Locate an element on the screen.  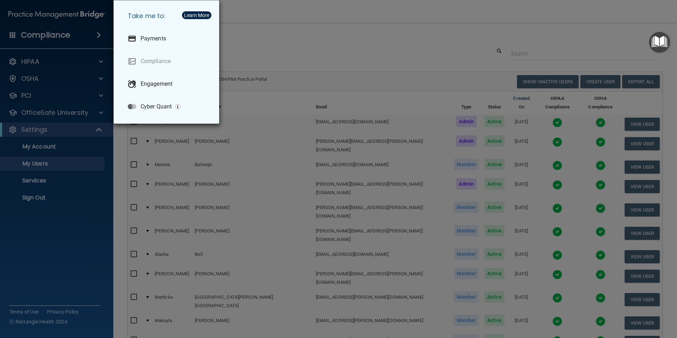
a: Compliance is located at coordinates (168, 61).